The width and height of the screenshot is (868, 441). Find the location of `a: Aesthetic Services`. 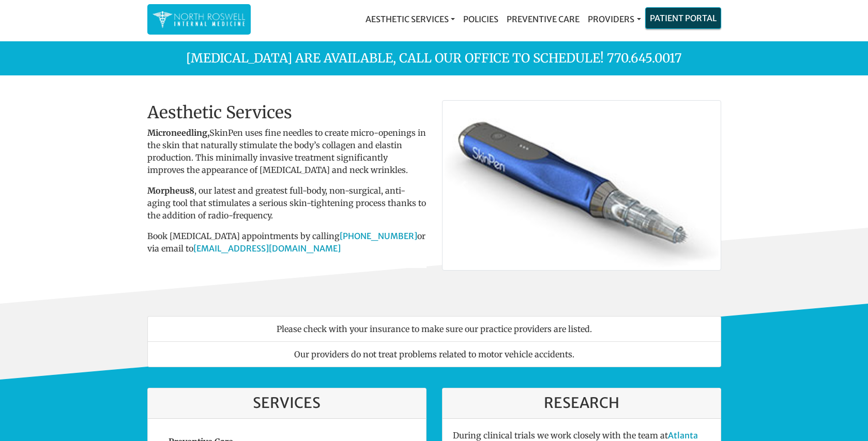

a: Aesthetic Services is located at coordinates (410, 19).